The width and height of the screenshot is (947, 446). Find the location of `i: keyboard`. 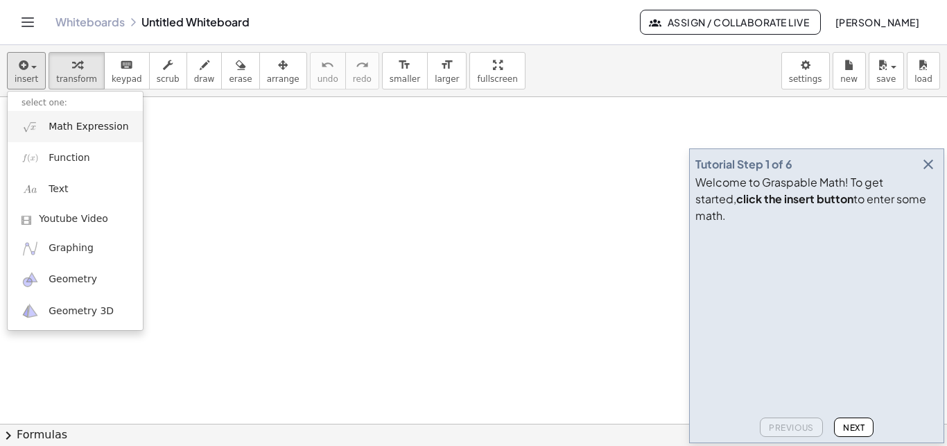

i: keyboard is located at coordinates (126, 65).